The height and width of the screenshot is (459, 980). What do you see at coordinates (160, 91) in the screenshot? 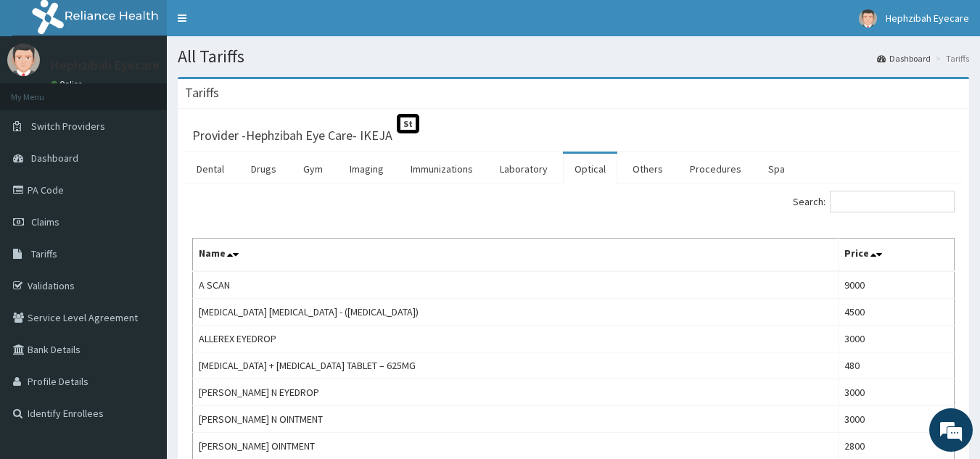
I see `div: Chat with us now` at bounding box center [160, 91].